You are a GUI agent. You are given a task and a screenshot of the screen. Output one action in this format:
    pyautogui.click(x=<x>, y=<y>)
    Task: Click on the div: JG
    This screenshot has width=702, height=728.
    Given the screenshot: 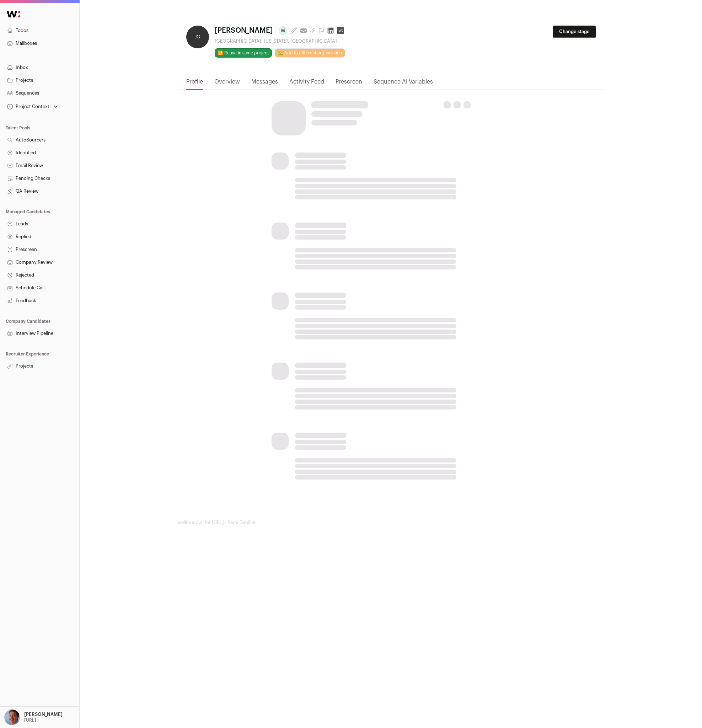 What is the action you would take?
    pyautogui.click(x=198, y=37)
    